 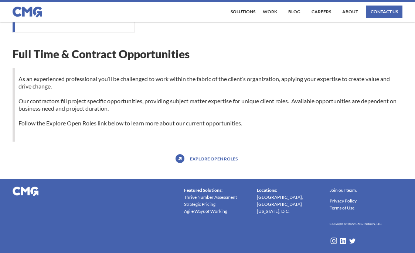 I want to click on a: Terms of Use, so click(x=342, y=208).